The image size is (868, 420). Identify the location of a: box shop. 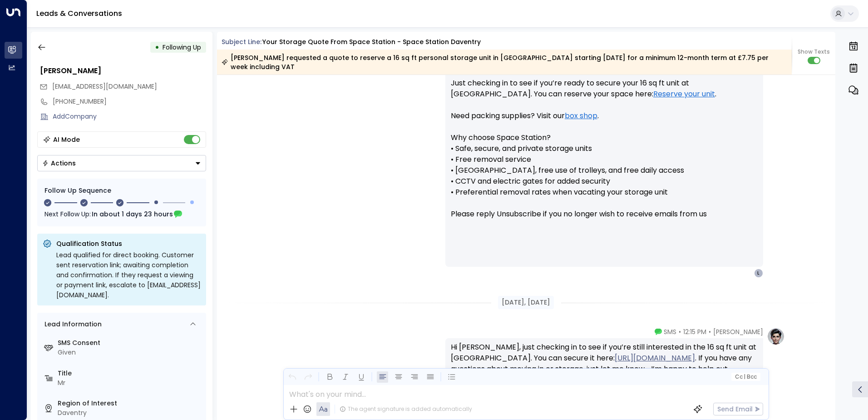
(581, 116).